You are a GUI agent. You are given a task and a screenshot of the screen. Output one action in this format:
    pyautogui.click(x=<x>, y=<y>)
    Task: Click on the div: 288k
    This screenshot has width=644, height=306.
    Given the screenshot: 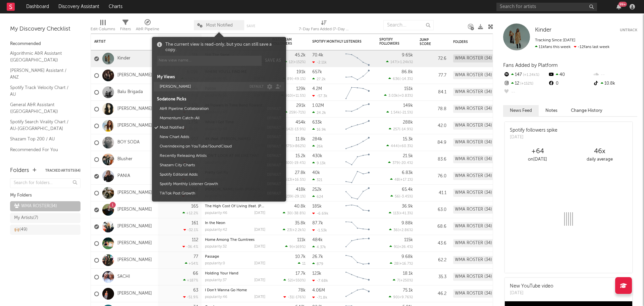 What is the action you would take?
    pyautogui.click(x=408, y=122)
    